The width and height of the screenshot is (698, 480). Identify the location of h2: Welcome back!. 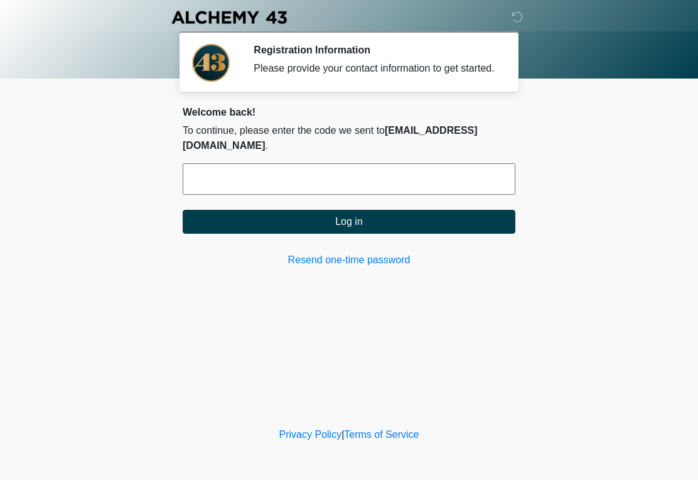
(349, 112).